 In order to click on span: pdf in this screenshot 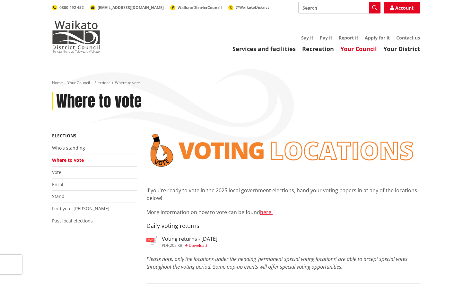, I will do `click(165, 245)`.